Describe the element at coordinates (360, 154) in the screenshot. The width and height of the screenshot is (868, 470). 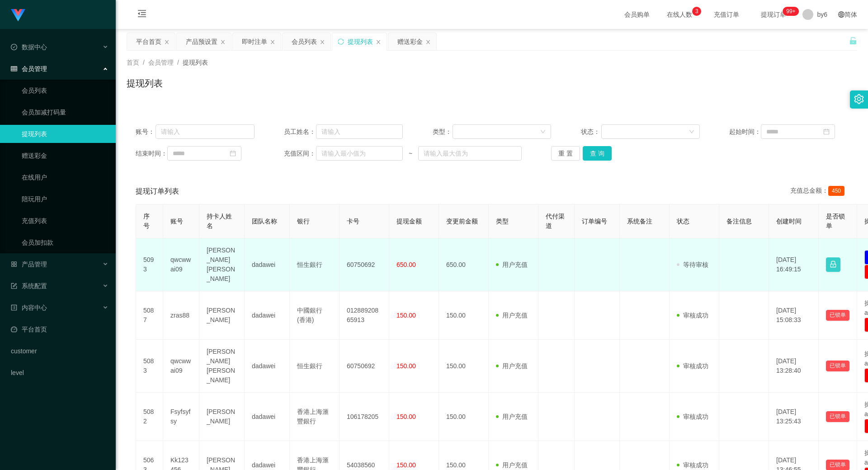
I see `input: 请输入最小值为` at that location.